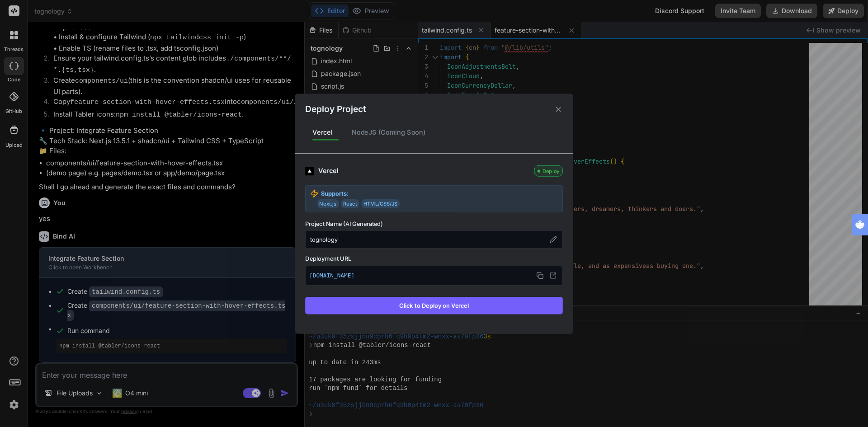 The width and height of the screenshot is (868, 427). I want to click on label: Deployment URL, so click(434, 258).